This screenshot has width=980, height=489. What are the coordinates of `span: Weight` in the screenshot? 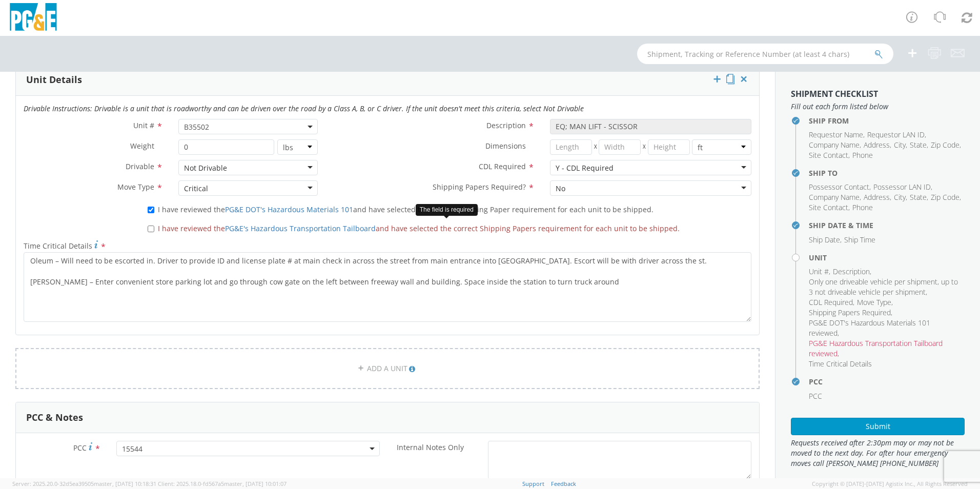 It's located at (142, 146).